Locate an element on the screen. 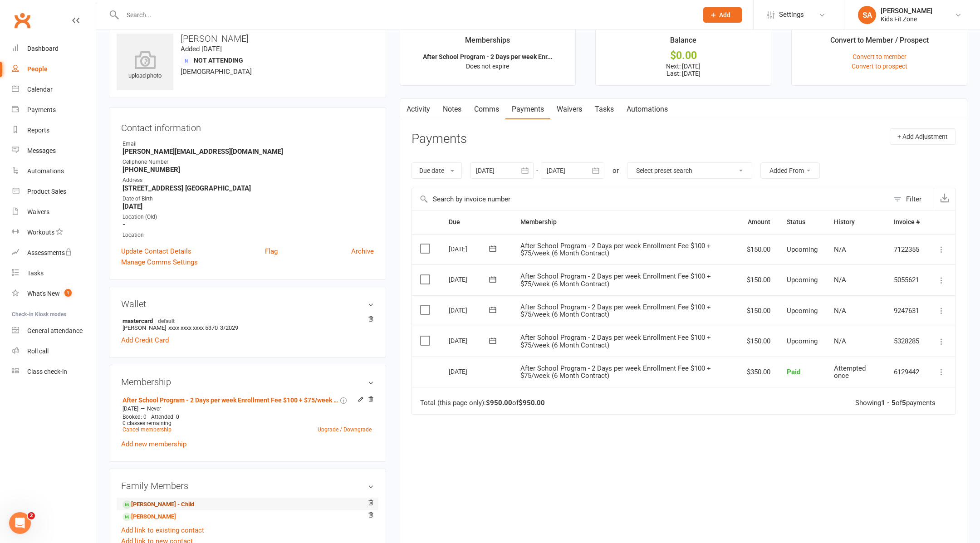 This screenshot has height=543, width=980. span: Never is located at coordinates (153, 408).